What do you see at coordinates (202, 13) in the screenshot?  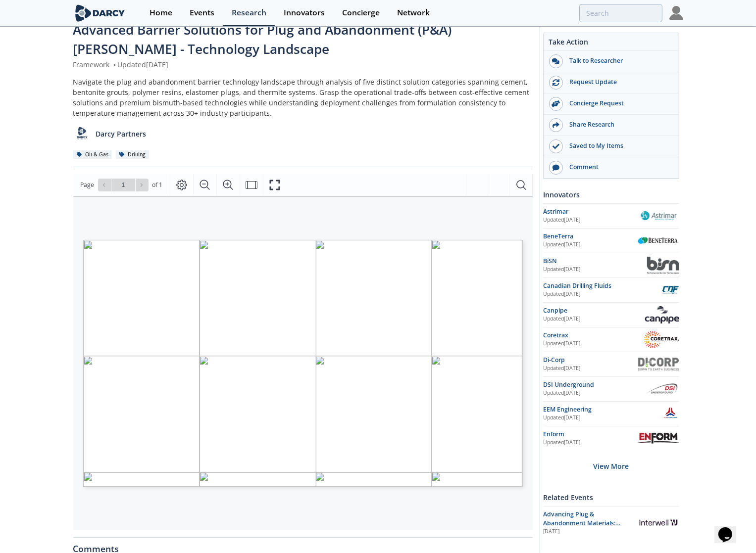 I see `div: Events` at bounding box center [202, 13].